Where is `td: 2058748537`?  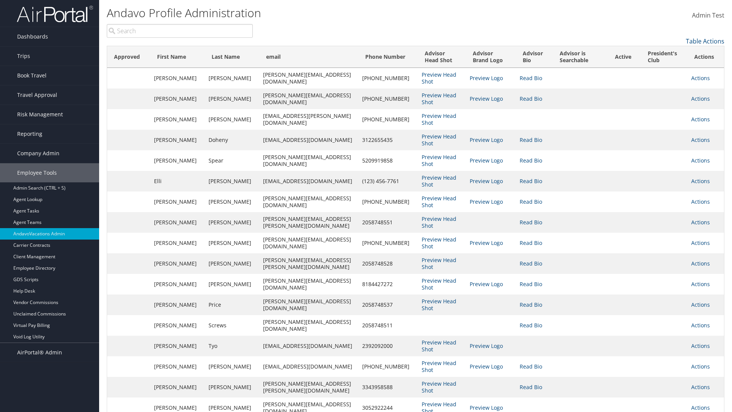 td: 2058748537 is located at coordinates (388, 304).